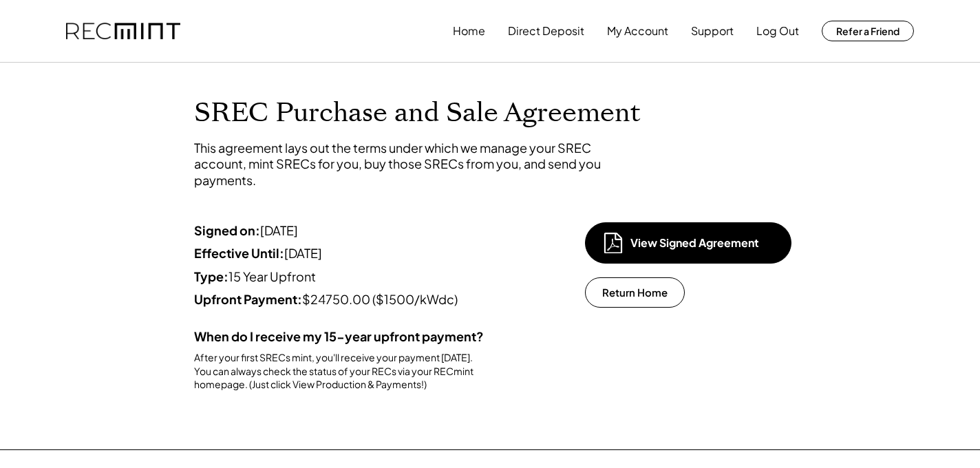 This screenshot has width=980, height=468. What do you see at coordinates (777, 31) in the screenshot?
I see `button: Log Out` at bounding box center [777, 31].